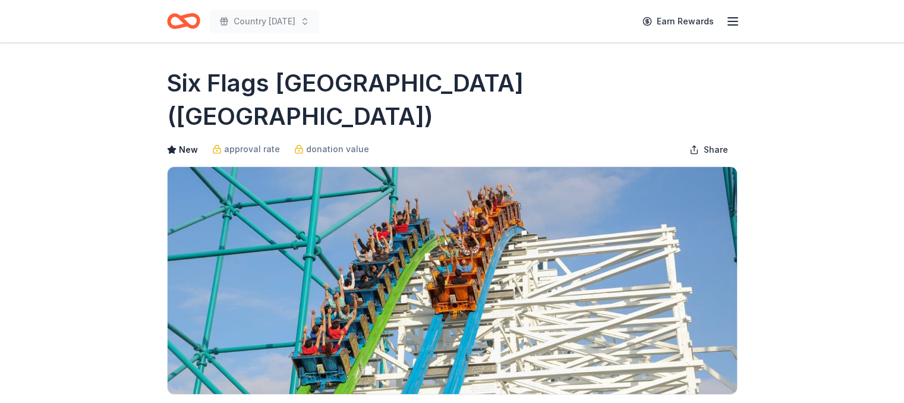 The width and height of the screenshot is (904, 403). Describe the element at coordinates (332, 149) in the screenshot. I see `a: donation value` at that location.